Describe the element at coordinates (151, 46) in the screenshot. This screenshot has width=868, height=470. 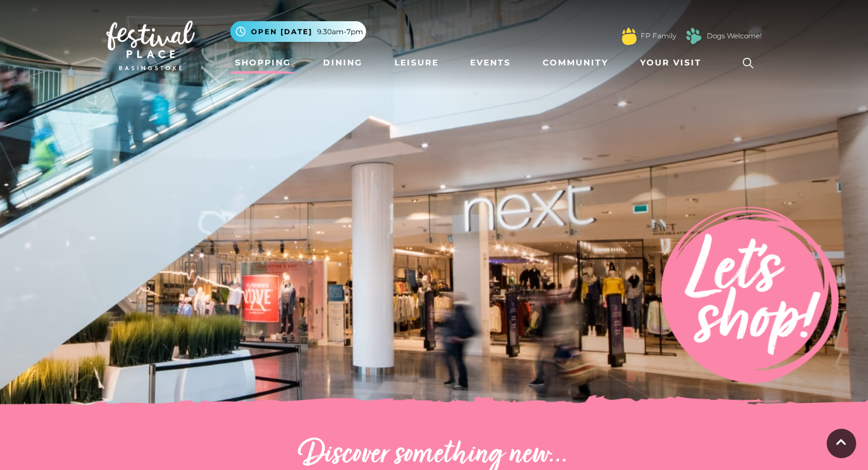
I see `img: Festival Place Logo` at that location.